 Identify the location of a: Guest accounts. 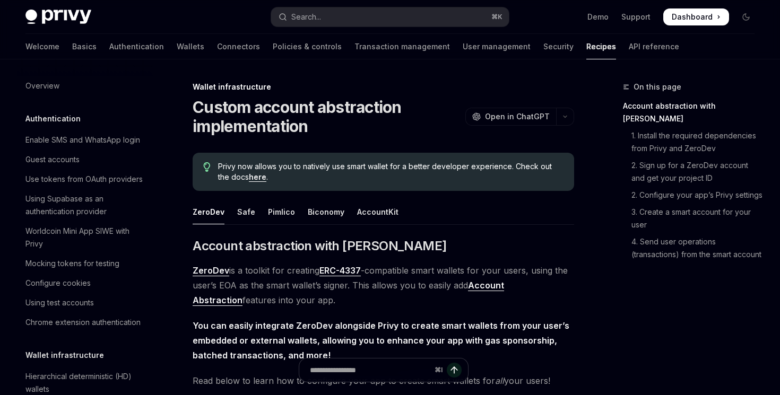
(85, 160).